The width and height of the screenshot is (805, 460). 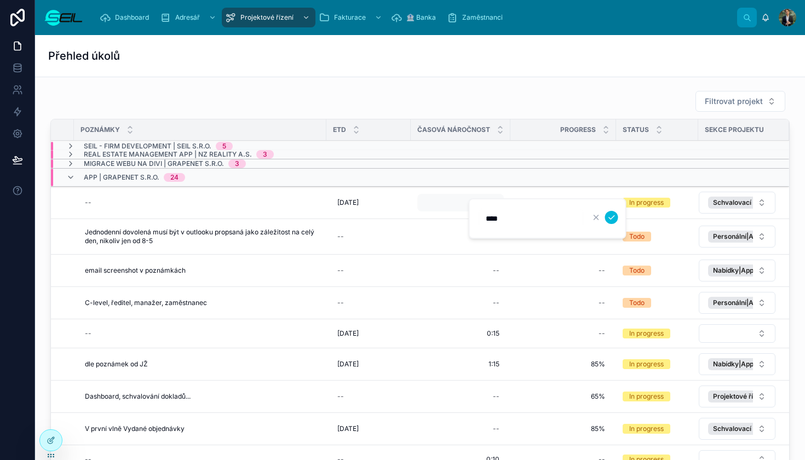 I want to click on span: C-level, ředitel, manažer, zaměstnanec, so click(x=146, y=303).